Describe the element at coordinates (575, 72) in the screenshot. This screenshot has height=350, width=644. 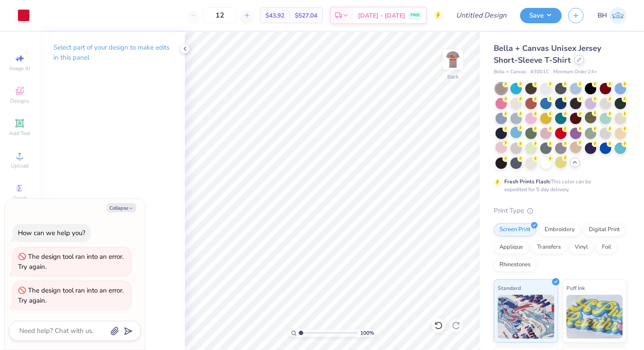
I see `span: Minimum Order: 24 +` at that location.